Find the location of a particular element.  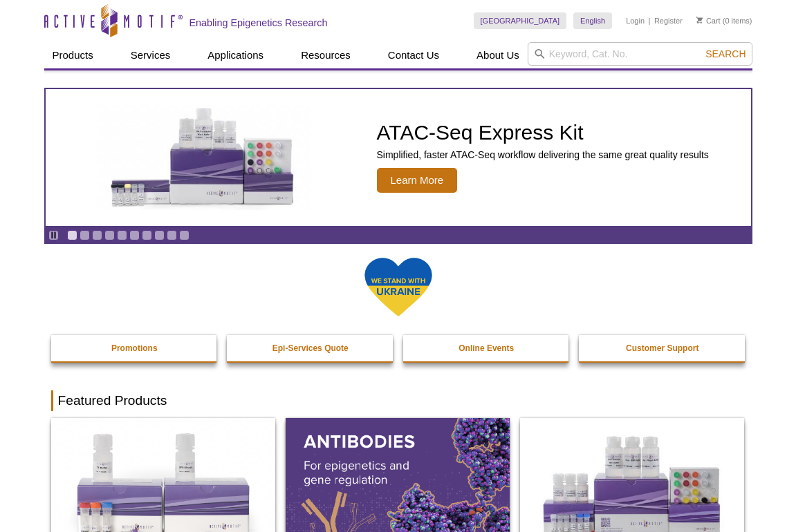

span: Search is located at coordinates (725, 54).